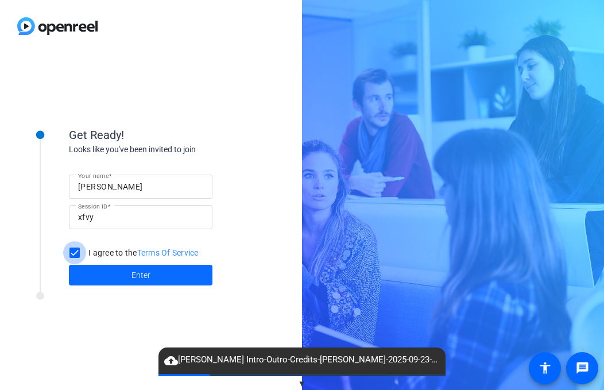  What do you see at coordinates (545, 368) in the screenshot?
I see `mat-icon: accessibility` at bounding box center [545, 368].